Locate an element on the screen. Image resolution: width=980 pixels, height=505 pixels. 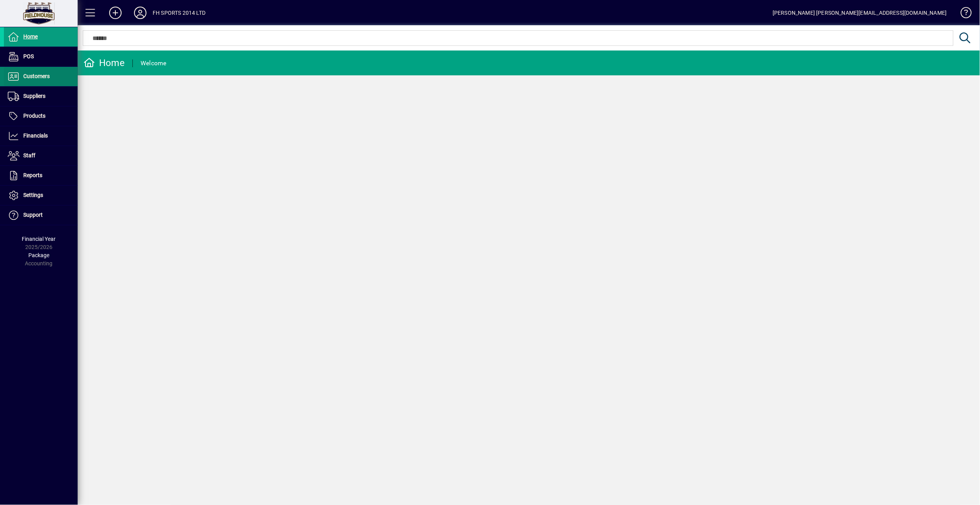
a: Reports is located at coordinates (41, 176).